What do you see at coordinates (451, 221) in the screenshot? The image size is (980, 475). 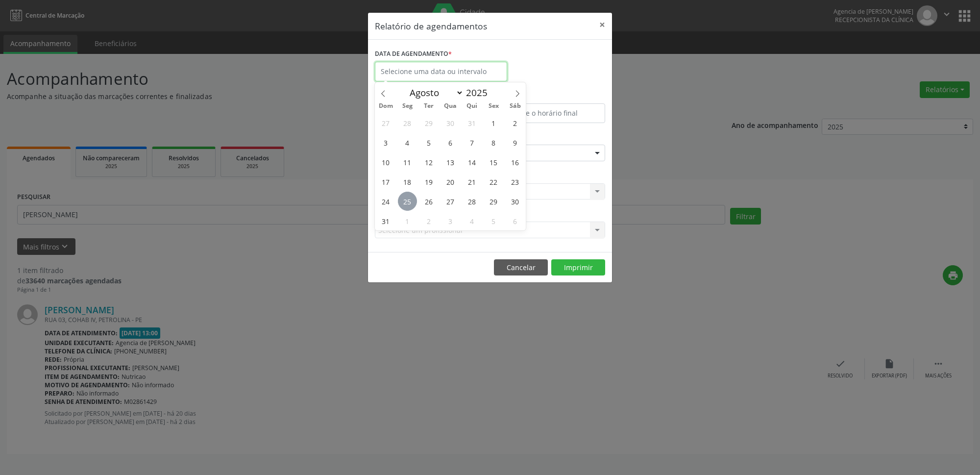 I see `span: Setembro 3, 2025` at bounding box center [451, 221].